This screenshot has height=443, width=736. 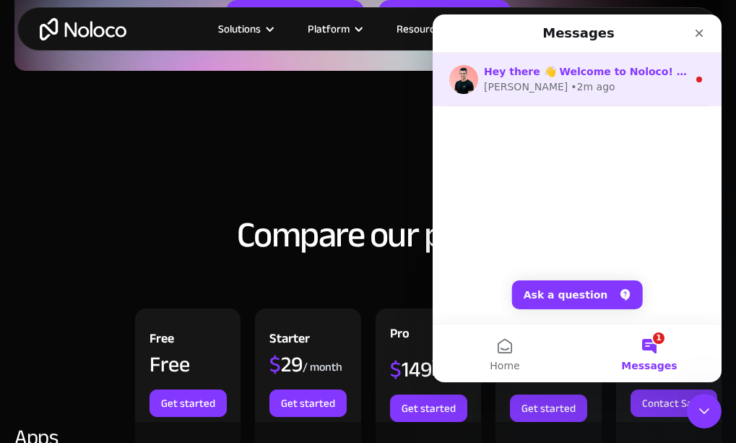 I want to click on a: Contact Sales, so click(x=674, y=403).